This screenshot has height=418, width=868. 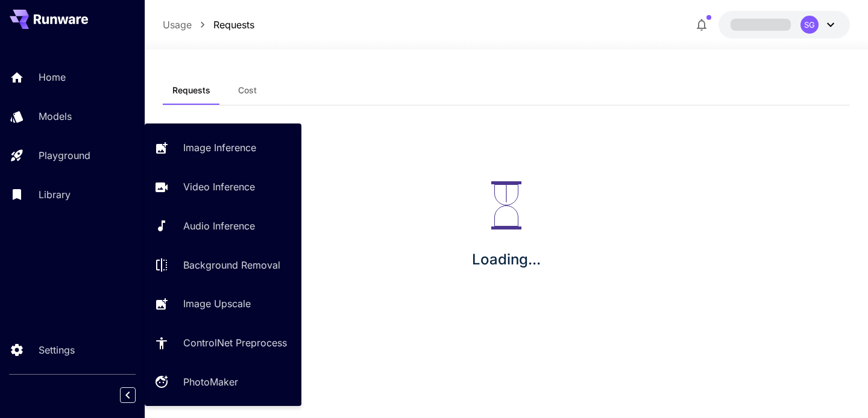 What do you see at coordinates (231, 265) in the screenshot?
I see `p: Background Removal` at bounding box center [231, 265].